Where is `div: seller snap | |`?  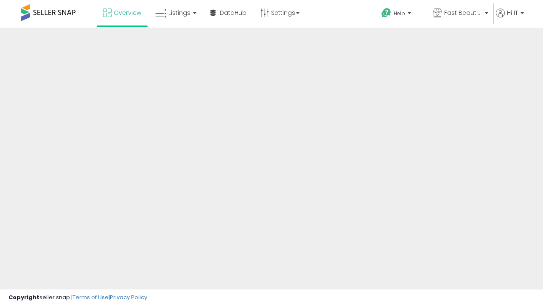
div: seller snap | | is located at coordinates (78, 297).